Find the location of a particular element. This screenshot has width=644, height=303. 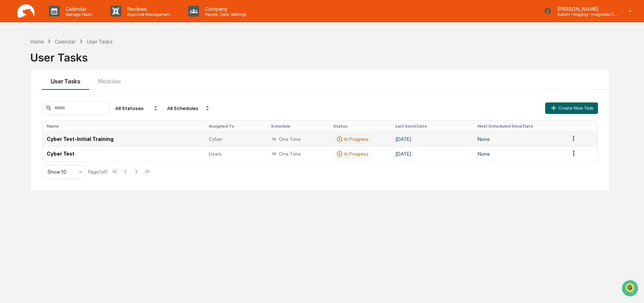

img: f2157a4c-a0d3-4daa-907e-bb6f0de503a5-1751232295721 is located at coordinates (9, 9).